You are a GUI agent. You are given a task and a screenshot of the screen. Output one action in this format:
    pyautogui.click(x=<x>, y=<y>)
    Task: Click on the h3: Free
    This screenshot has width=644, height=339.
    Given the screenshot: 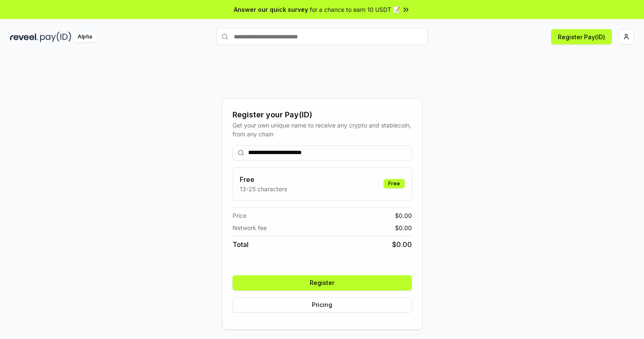 What is the action you would take?
    pyautogui.click(x=263, y=180)
    